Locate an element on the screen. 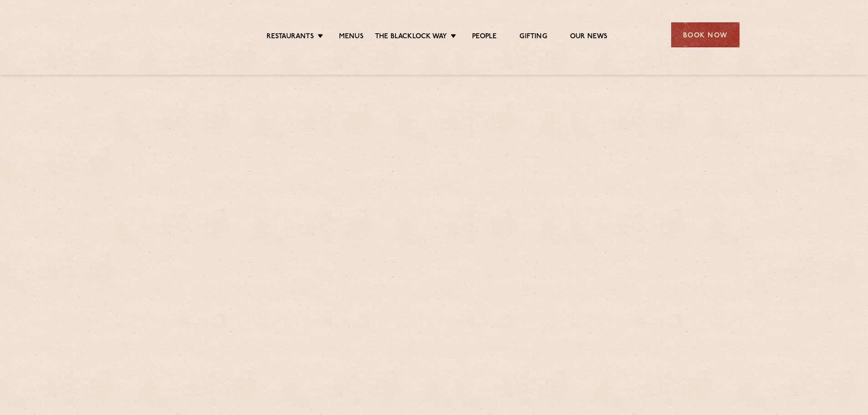  a: Menus is located at coordinates (351, 37).